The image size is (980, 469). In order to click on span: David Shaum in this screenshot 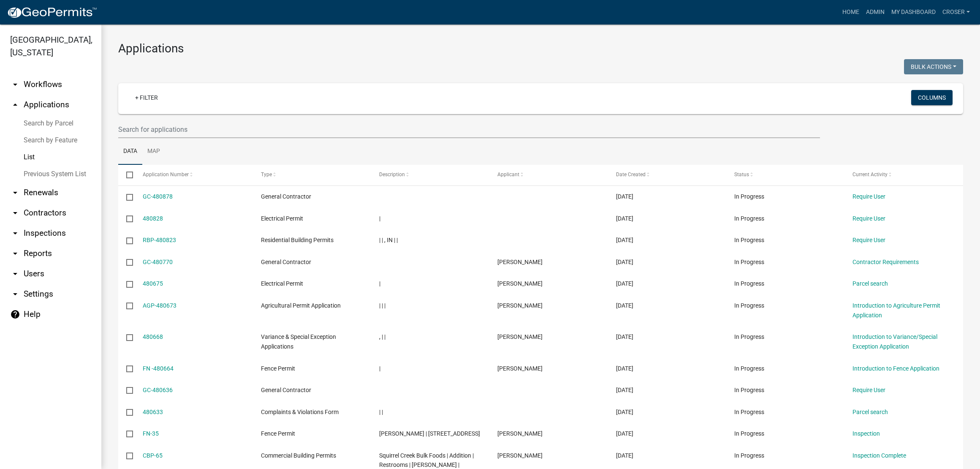, I will do `click(520, 455)`.